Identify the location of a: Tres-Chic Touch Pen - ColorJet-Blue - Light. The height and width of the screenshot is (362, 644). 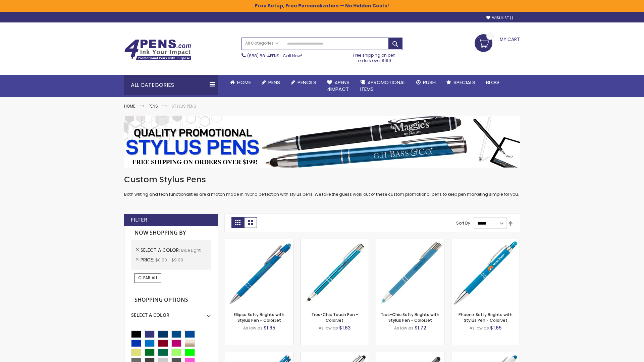
(335, 241).